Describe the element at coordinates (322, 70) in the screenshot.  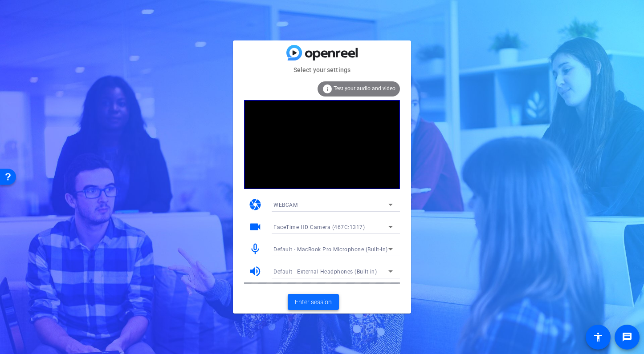
I see `mat-card-subtitle: Select your settings` at that location.